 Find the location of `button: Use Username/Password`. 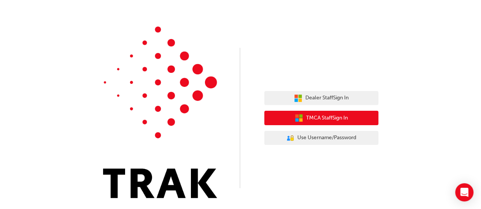

button: Use Username/Password is located at coordinates (321, 138).